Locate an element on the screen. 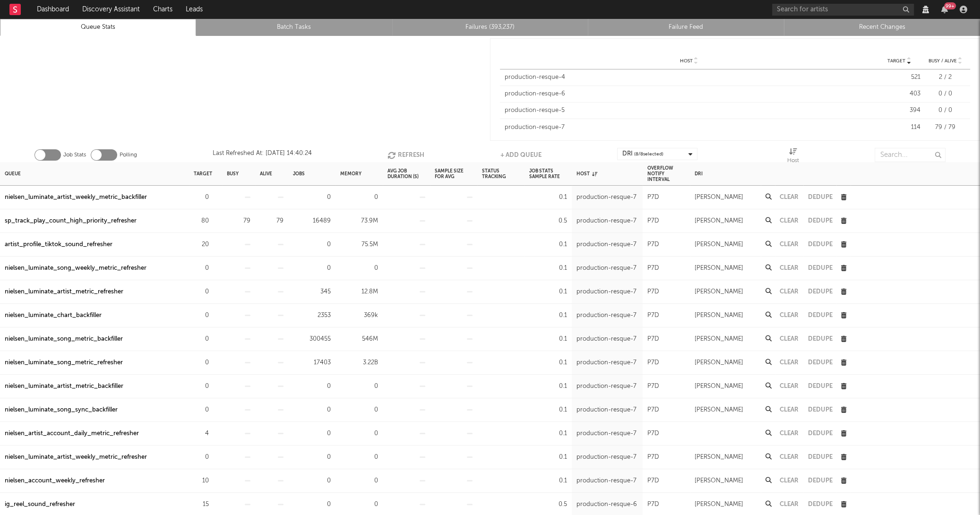 The height and width of the screenshot is (515, 980). button: Refresh is located at coordinates (406, 155).